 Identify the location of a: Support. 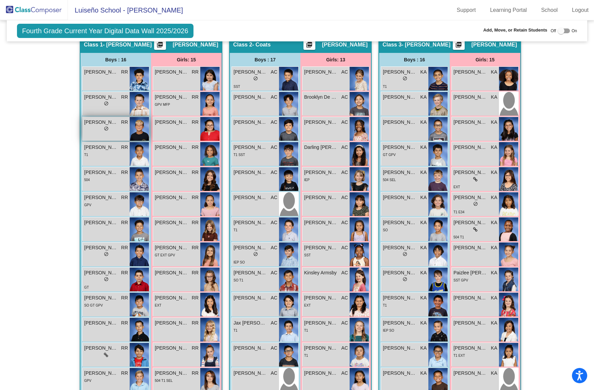
(466, 10).